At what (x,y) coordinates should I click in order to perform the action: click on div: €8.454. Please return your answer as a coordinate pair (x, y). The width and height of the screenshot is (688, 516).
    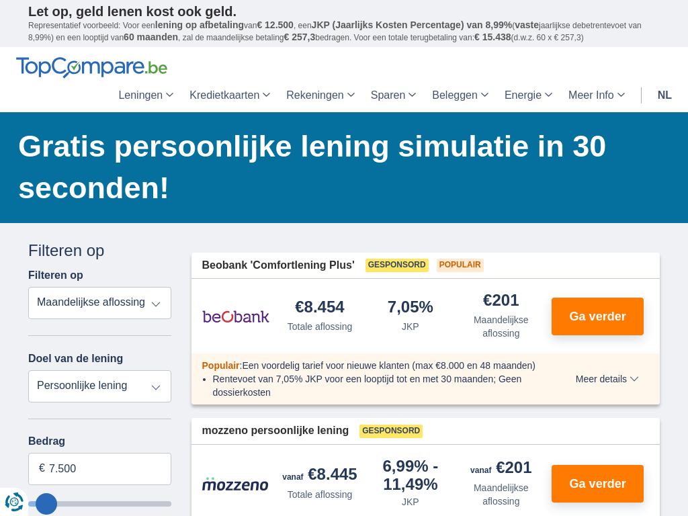
    Looking at the image, I should click on (319, 308).